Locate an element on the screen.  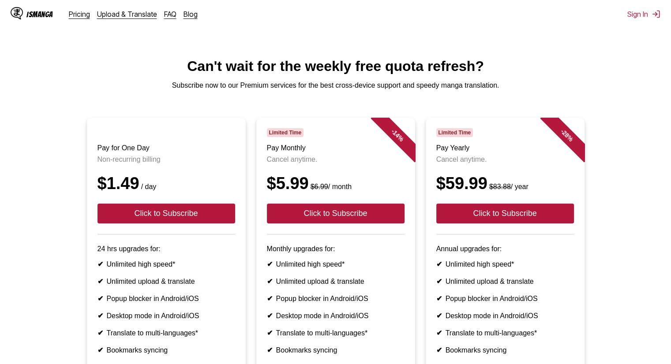
div: - 28 % is located at coordinates (566, 135).